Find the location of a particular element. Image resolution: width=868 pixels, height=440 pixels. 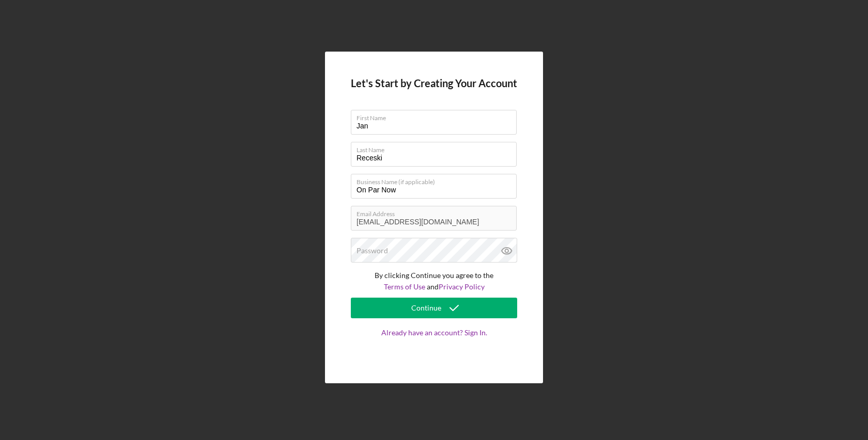

button: Continue is located at coordinates (434, 308).